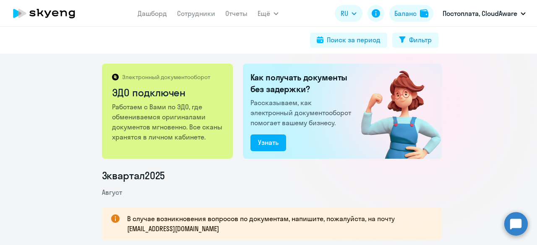 The width and height of the screenshot is (537, 245). What do you see at coordinates (166, 77) in the screenshot?
I see `p: Электронный документооборот` at bounding box center [166, 77].